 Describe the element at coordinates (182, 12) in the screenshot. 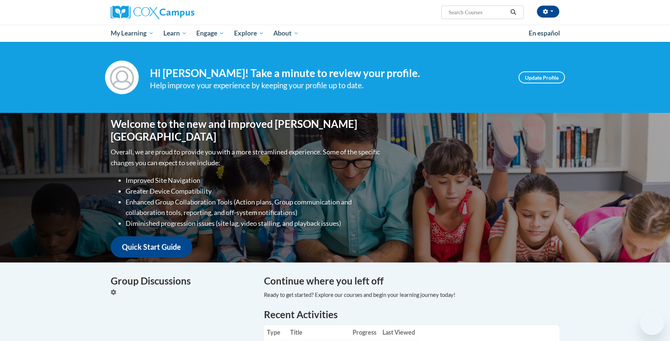

I see `a: Cox Campus` at that location.